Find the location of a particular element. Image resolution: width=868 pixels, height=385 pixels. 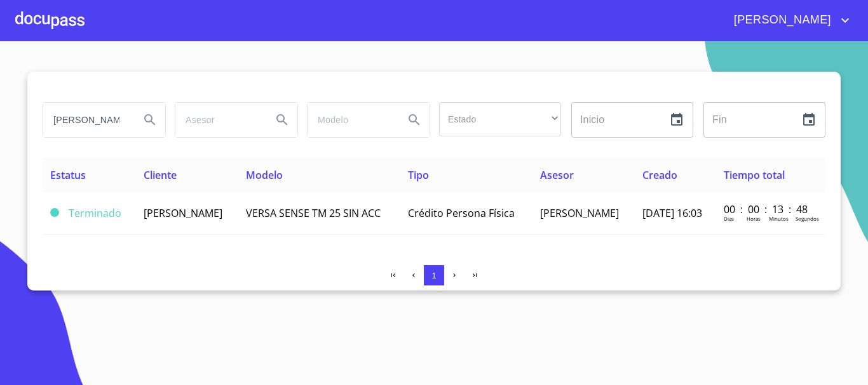

p: 00 : 00 : 13 : 48 is located at coordinates (766, 209).